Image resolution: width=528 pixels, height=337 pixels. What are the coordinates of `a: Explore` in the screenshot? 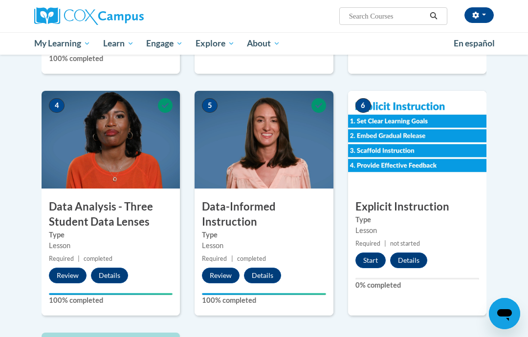 It's located at (215, 44).